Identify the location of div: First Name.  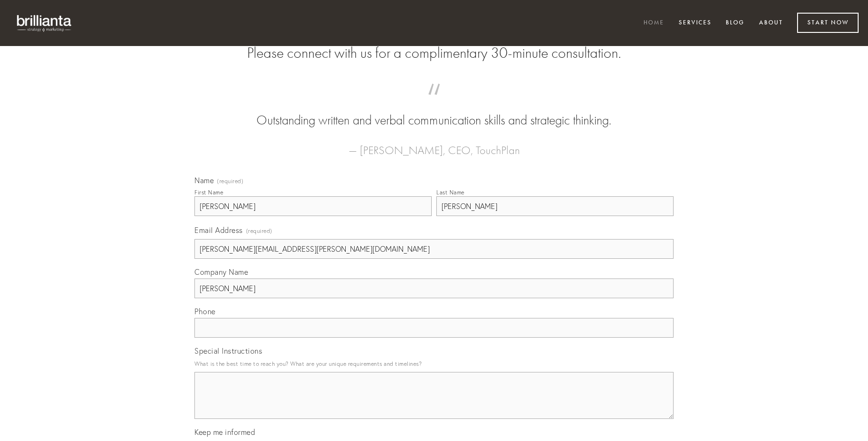
(208, 192).